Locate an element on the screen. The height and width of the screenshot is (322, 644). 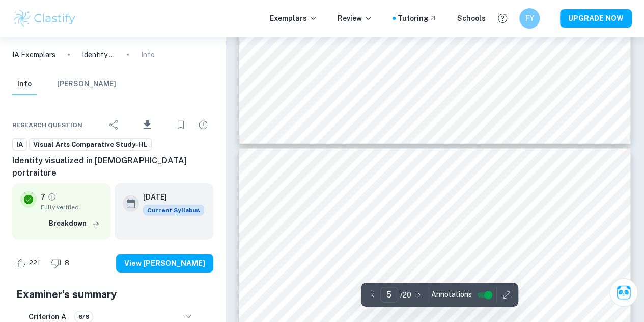
div: This exemplar is based on the current syllabus. Feel free to refer to it for inspiration/ideas wh... is located at coordinates (174, 210).